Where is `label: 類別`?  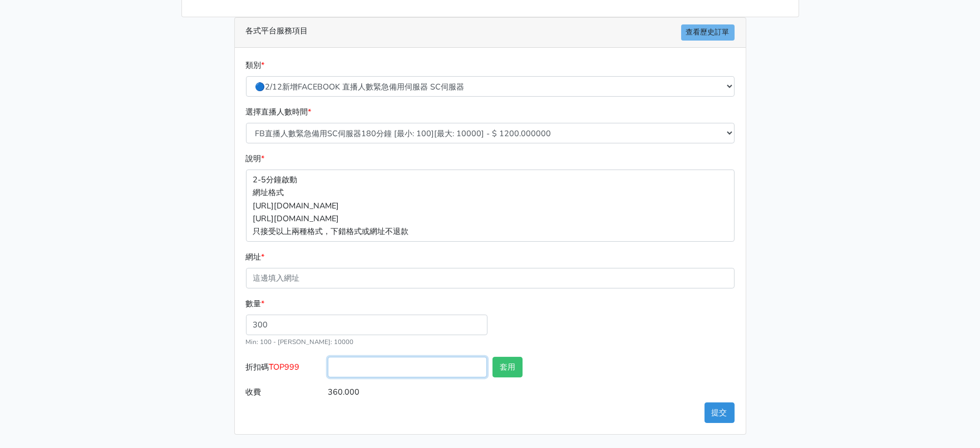
label: 類別 is located at coordinates (255, 65).